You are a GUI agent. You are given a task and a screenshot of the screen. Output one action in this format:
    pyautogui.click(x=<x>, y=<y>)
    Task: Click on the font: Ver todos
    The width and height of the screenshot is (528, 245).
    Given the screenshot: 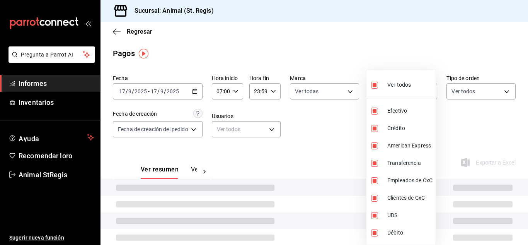 What is the action you would take?
    pyautogui.click(x=399, y=85)
    